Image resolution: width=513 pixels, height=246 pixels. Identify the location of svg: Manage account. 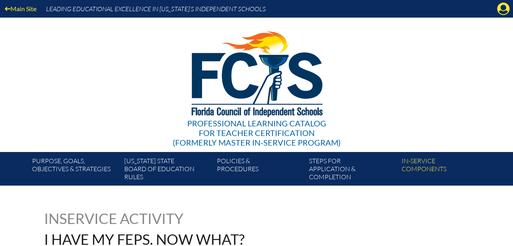
(503, 9).